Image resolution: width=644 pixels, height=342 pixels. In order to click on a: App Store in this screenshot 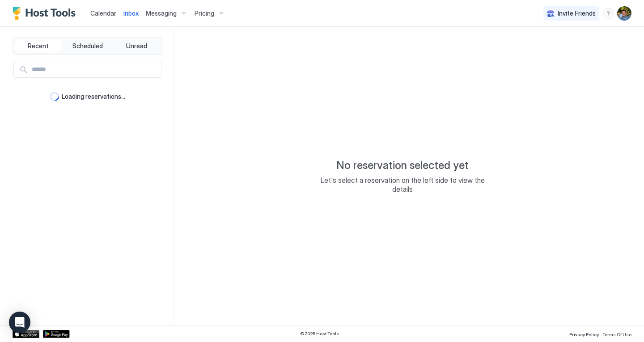, I will do `click(26, 334)`.